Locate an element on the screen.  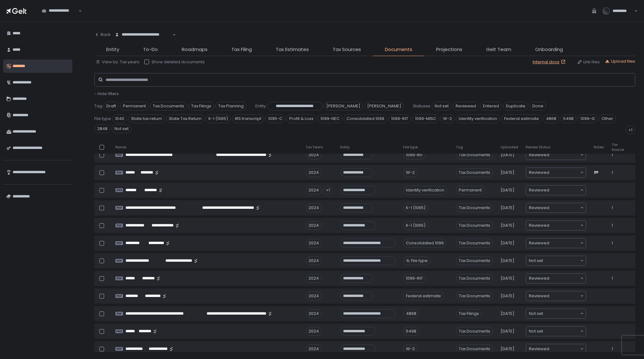
button: Back is located at coordinates (103, 35).